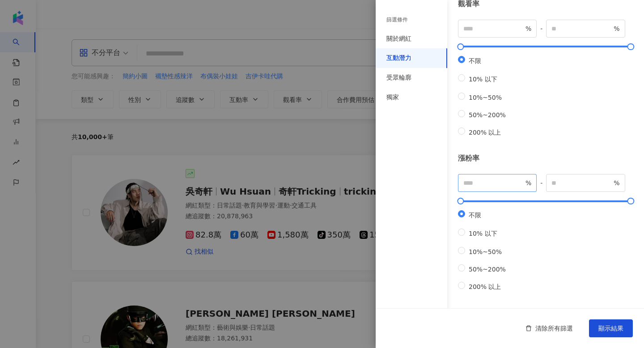 This screenshot has height=348, width=644. What do you see at coordinates (399, 39) in the screenshot?
I see `div: 關於網紅` at bounding box center [399, 39].